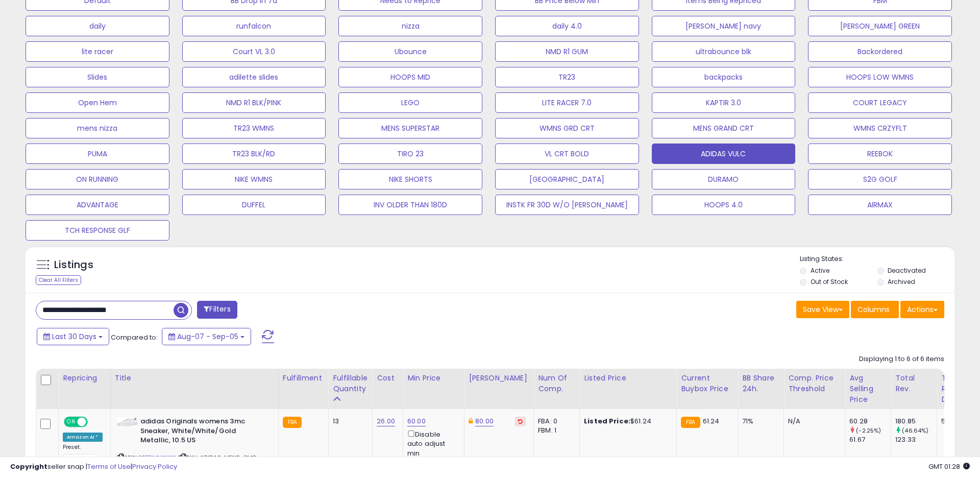  Describe the element at coordinates (97, 26) in the screenshot. I see `button: daily` at that location.